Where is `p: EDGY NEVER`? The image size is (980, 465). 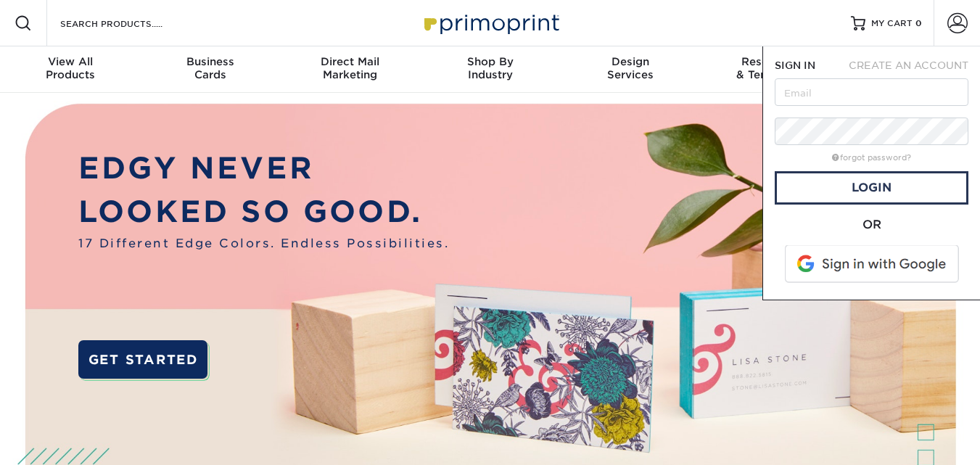 p: EDGY NEVER is located at coordinates (263, 168).